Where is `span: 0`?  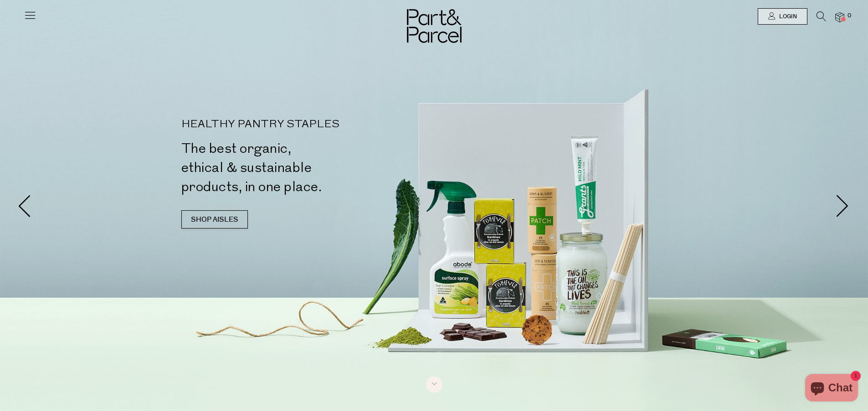
span: 0 is located at coordinates (849, 15).